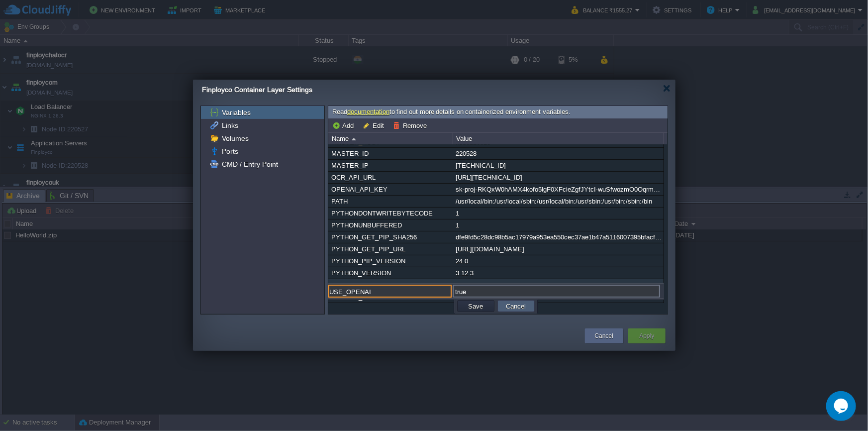 The height and width of the screenshot is (431, 868). Describe the element at coordinates (558, 153) in the screenshot. I see `div: 220528` at that location.